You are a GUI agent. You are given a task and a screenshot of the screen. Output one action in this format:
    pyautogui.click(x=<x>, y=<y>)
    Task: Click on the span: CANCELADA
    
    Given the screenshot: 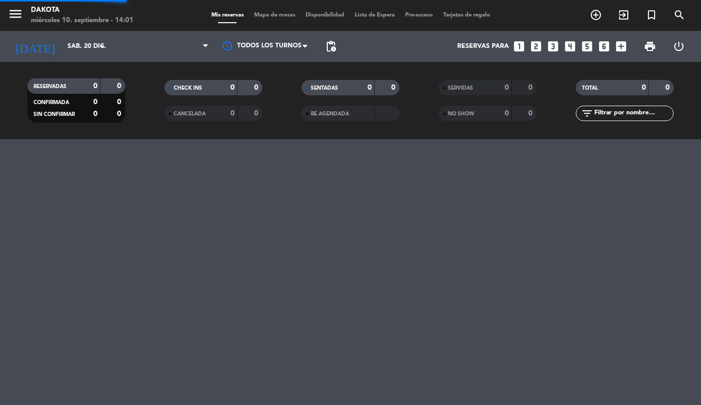 What is the action you would take?
    pyautogui.click(x=190, y=114)
    